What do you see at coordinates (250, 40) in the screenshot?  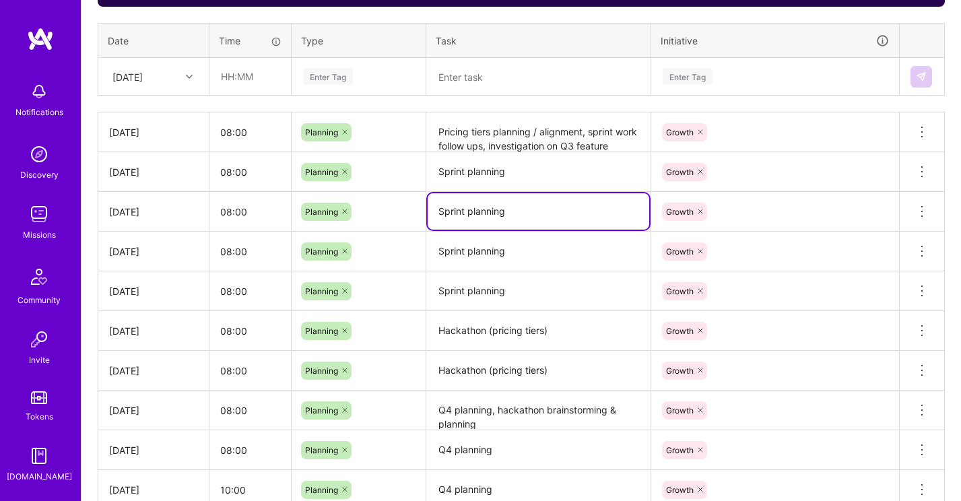 I see `div: Time` at bounding box center [250, 40].